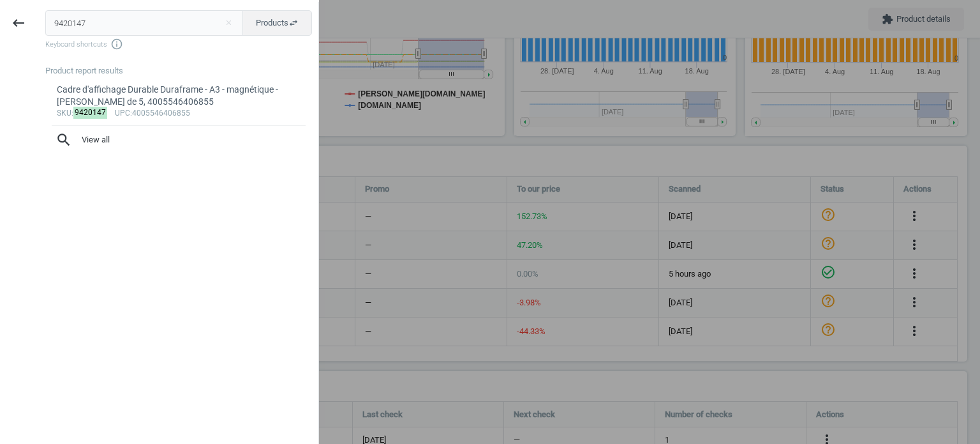  I want to click on input: Enter the SKU or product name, so click(144, 23).